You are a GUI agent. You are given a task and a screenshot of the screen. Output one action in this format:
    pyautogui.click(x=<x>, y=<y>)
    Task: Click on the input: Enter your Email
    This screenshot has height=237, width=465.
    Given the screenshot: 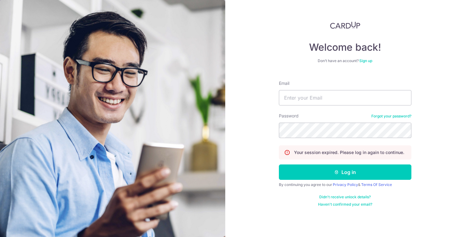 What is the action you would take?
    pyautogui.click(x=345, y=98)
    